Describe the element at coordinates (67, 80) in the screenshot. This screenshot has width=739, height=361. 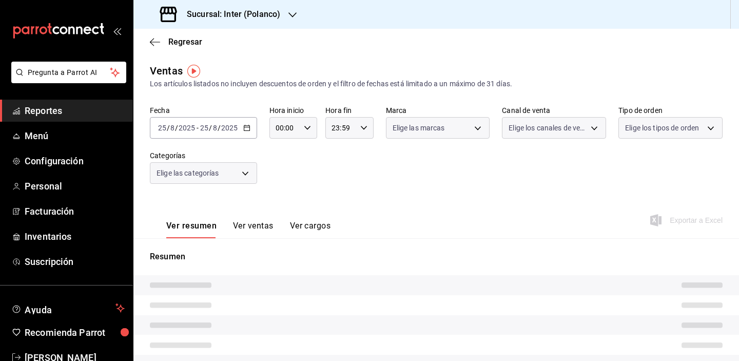
I see `a: Pregunta a Parrot AI` at that location.